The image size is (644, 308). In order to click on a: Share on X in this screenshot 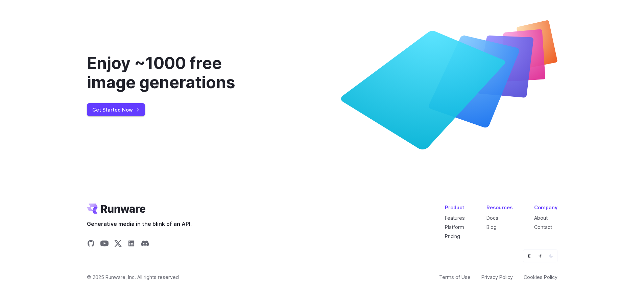, I will do `click(118, 244)`.